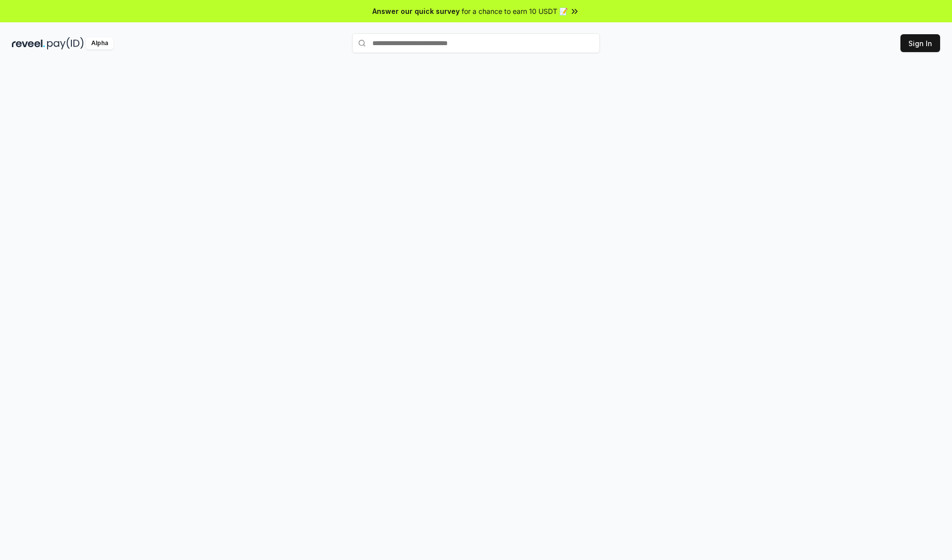 This screenshot has width=952, height=560. What do you see at coordinates (99, 43) in the screenshot?
I see `div: Alpha` at bounding box center [99, 43].